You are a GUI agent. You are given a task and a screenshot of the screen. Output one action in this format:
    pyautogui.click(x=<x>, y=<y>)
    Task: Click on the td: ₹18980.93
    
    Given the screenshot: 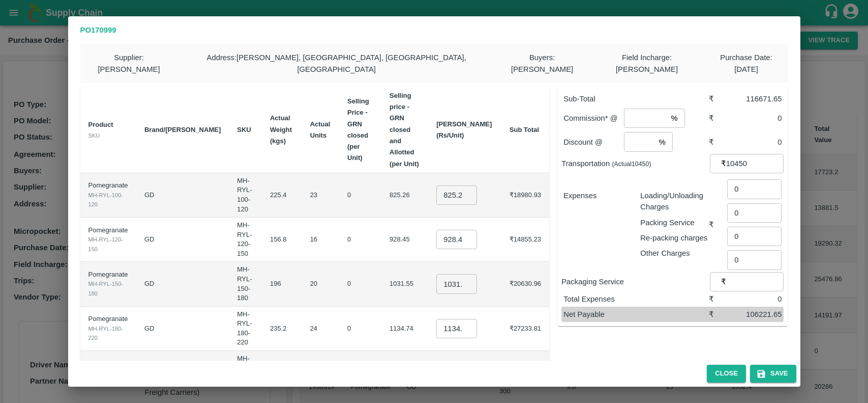 What is the action you would take?
    pyautogui.click(x=526, y=195)
    